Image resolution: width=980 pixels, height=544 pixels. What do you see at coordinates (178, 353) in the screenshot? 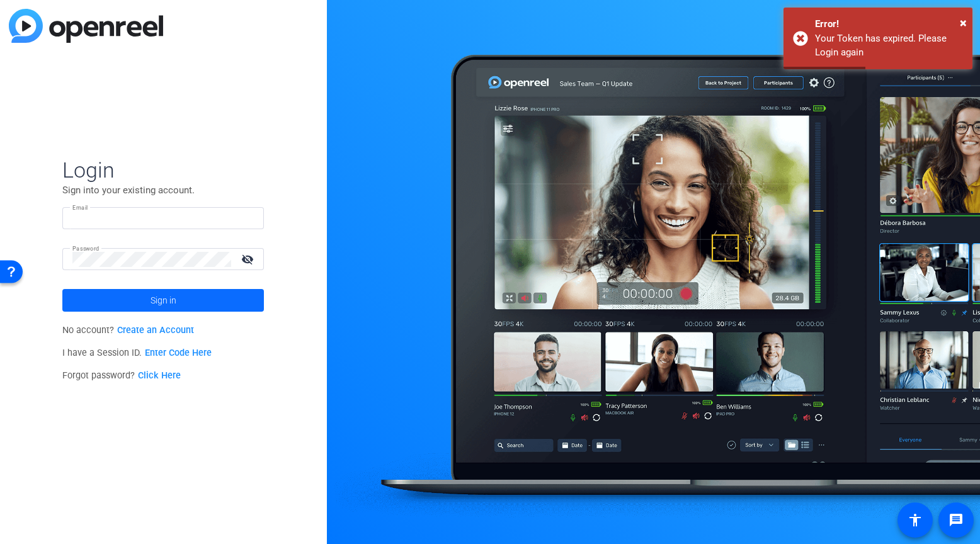
I see `a: Enter Code Here` at bounding box center [178, 353].